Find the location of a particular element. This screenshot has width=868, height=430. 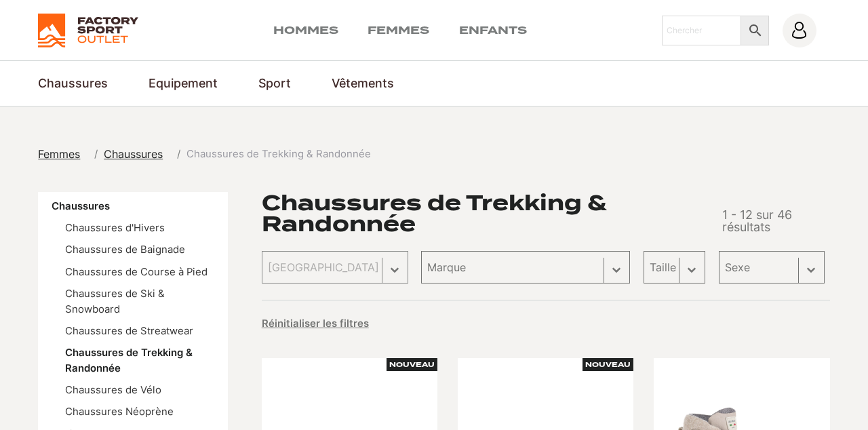

a: Equipement is located at coordinates (183, 84).